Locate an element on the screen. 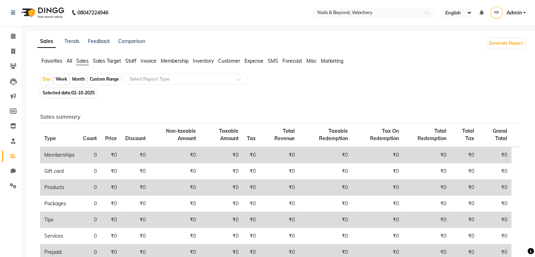  div: Week is located at coordinates (61, 79).